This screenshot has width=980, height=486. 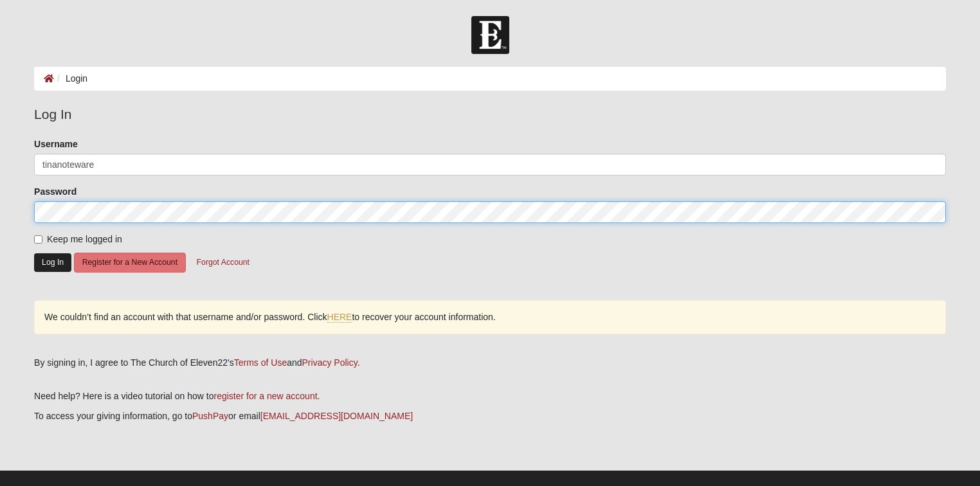 I want to click on a: register for a new account, so click(x=266, y=396).